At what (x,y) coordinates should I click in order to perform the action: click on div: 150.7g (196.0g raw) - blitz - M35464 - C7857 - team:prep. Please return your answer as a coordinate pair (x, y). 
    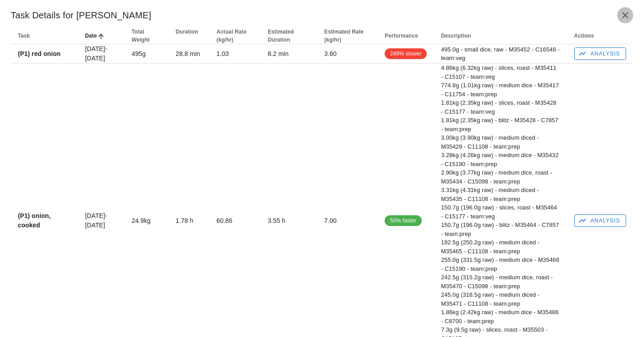
    Looking at the image, I should click on (501, 229).